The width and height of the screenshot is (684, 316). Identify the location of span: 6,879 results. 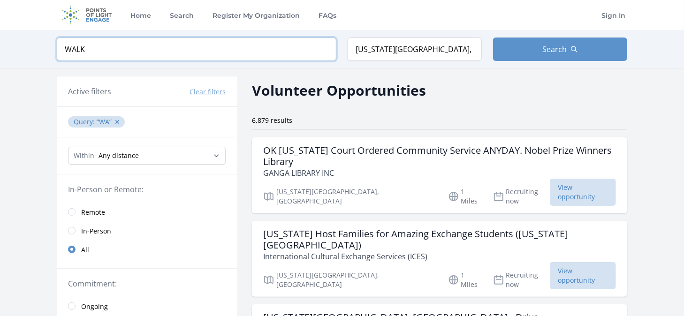
(272, 120).